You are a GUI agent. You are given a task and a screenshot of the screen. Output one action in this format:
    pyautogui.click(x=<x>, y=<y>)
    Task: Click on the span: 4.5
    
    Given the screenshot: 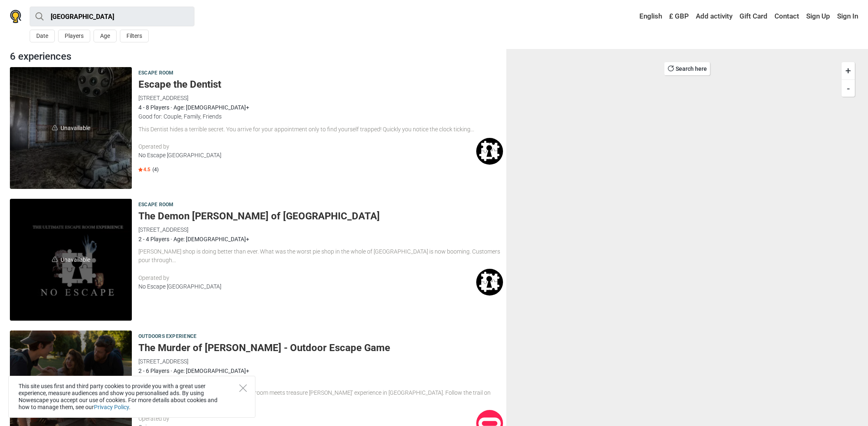 What is the action you would take?
    pyautogui.click(x=144, y=170)
    